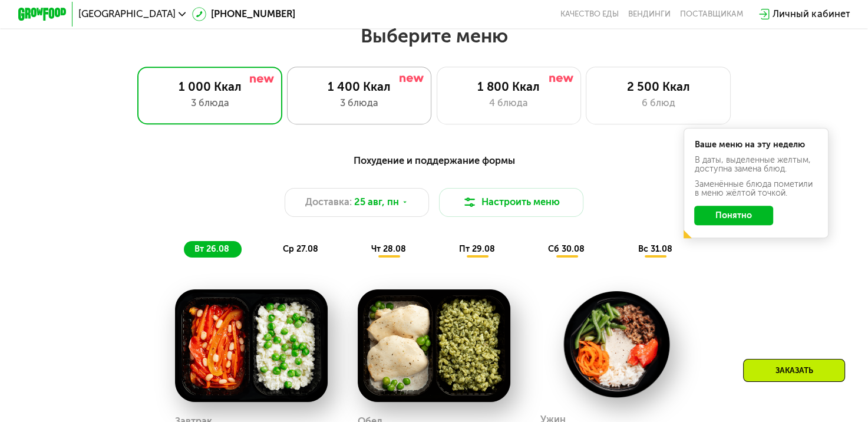 The width and height of the screenshot is (868, 422). I want to click on div: 1 800 Ккал, so click(508, 87).